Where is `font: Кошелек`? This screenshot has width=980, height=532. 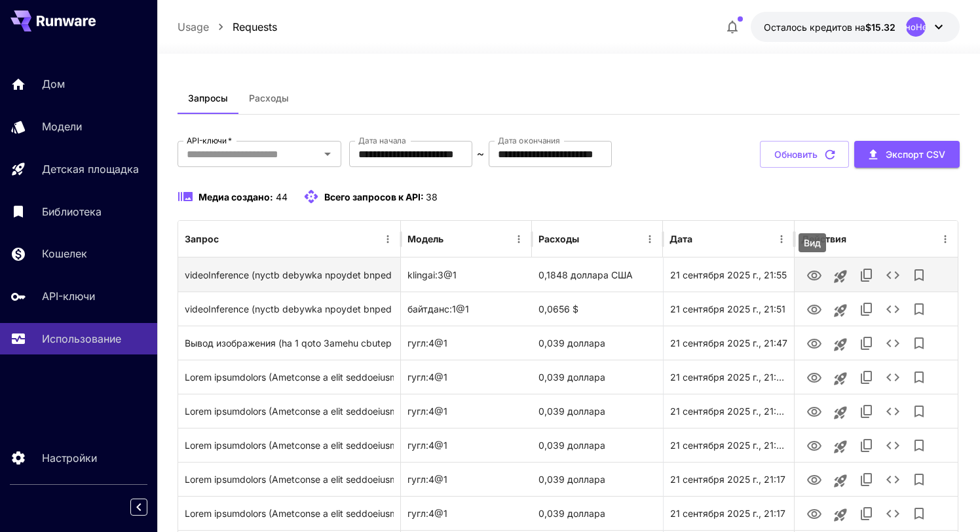
font: Кошелек is located at coordinates (64, 254).